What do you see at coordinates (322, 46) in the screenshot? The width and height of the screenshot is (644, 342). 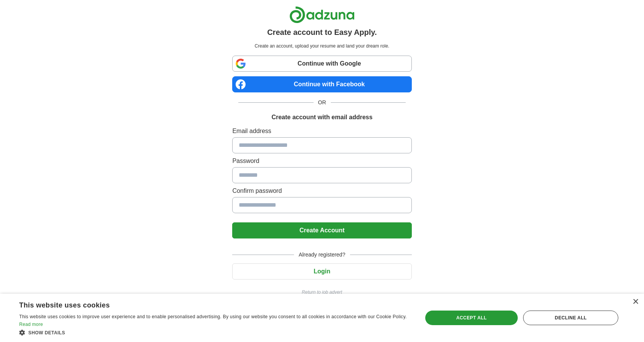 I see `p: Create an account, upload your resume and land your dream role.` at bounding box center [322, 46].